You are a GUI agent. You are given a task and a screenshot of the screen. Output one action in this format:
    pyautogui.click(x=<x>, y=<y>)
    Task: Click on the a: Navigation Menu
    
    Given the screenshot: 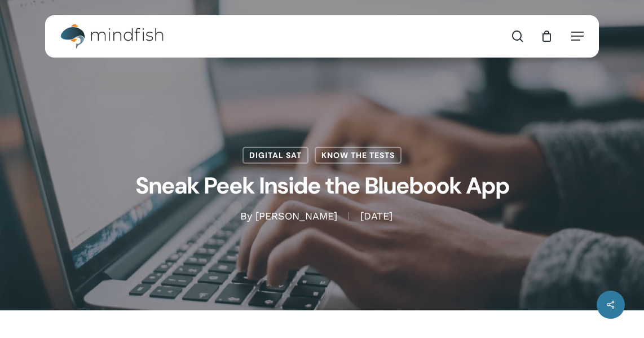 What is the action you would take?
    pyautogui.click(x=577, y=36)
    